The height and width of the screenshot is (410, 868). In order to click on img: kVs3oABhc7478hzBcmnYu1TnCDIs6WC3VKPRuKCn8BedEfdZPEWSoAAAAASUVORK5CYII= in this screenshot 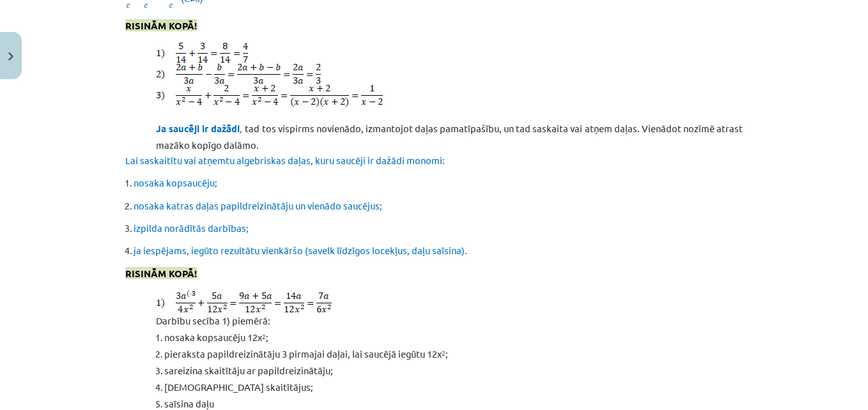, I will do `click(202, 52)`.